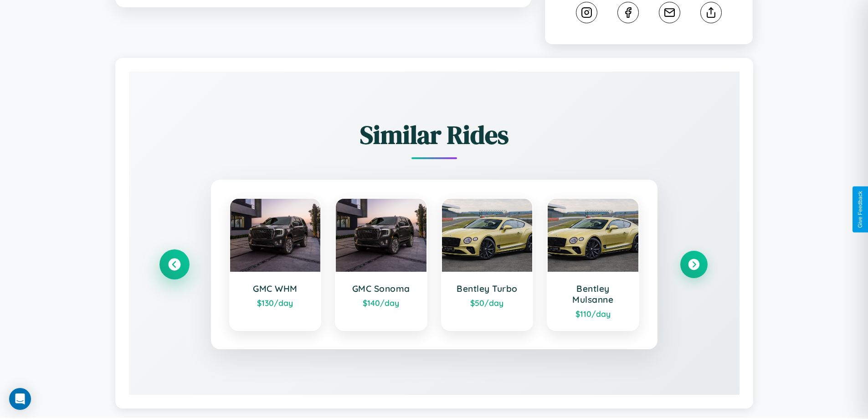 Image resolution: width=868 pixels, height=419 pixels. What do you see at coordinates (487, 288) in the screenshot?
I see `h3: Bentley Turbo` at bounding box center [487, 288].